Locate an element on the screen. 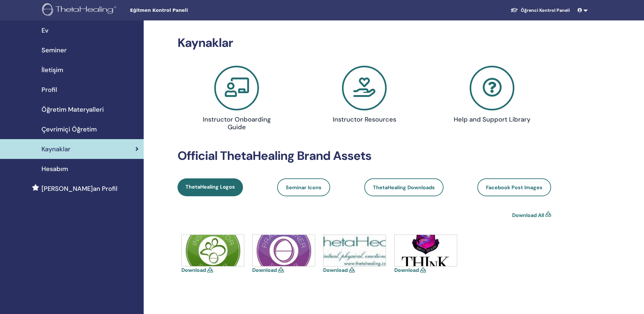 This screenshot has height=314, width=644. span: Seminer is located at coordinates (54, 50).